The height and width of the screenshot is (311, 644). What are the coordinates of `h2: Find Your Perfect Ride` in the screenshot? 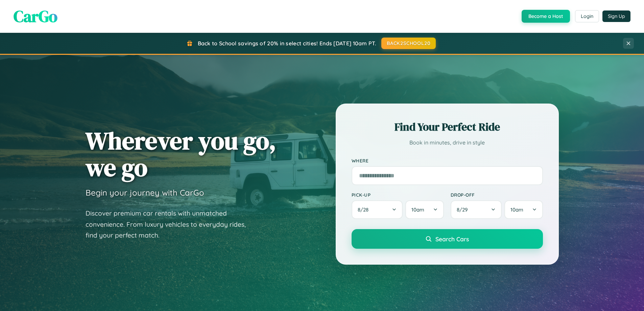 It's located at (448, 127).